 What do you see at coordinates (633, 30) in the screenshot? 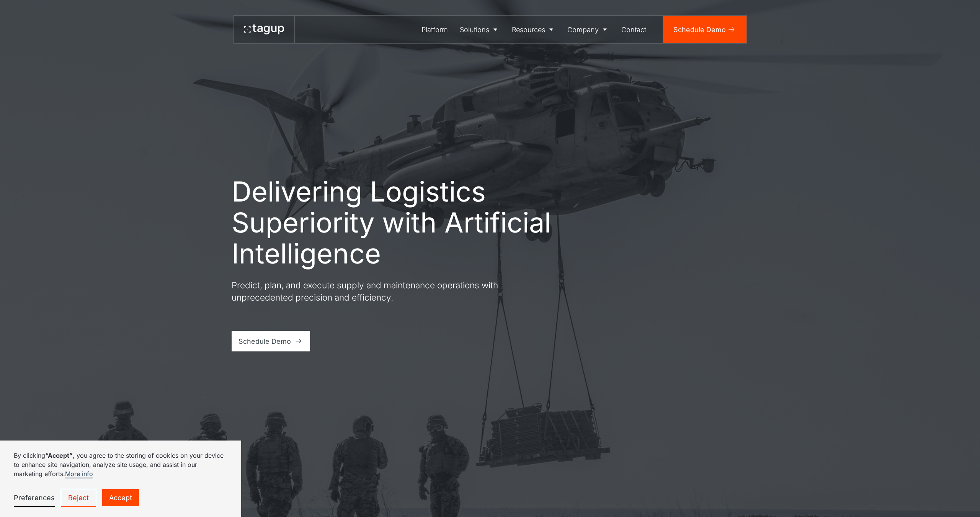
I see `a: Contact` at bounding box center [633, 30].